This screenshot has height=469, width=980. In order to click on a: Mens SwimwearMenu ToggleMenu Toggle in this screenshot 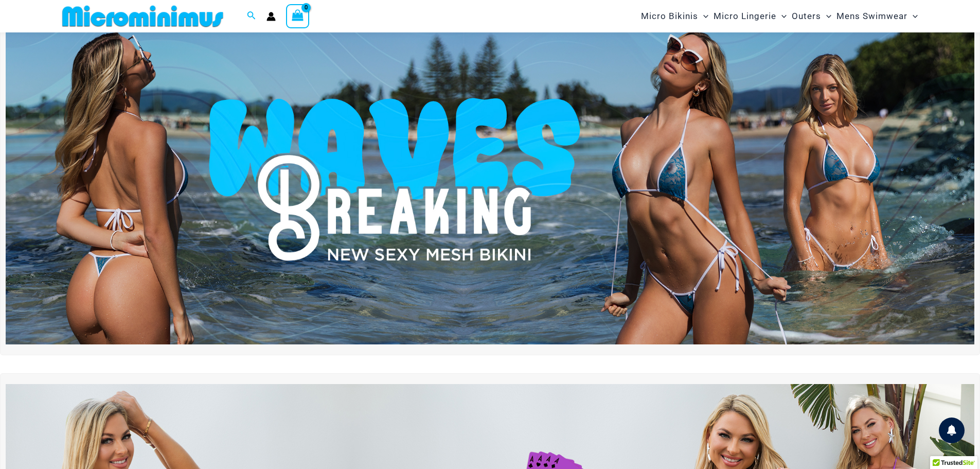, I will do `click(877, 16)`.